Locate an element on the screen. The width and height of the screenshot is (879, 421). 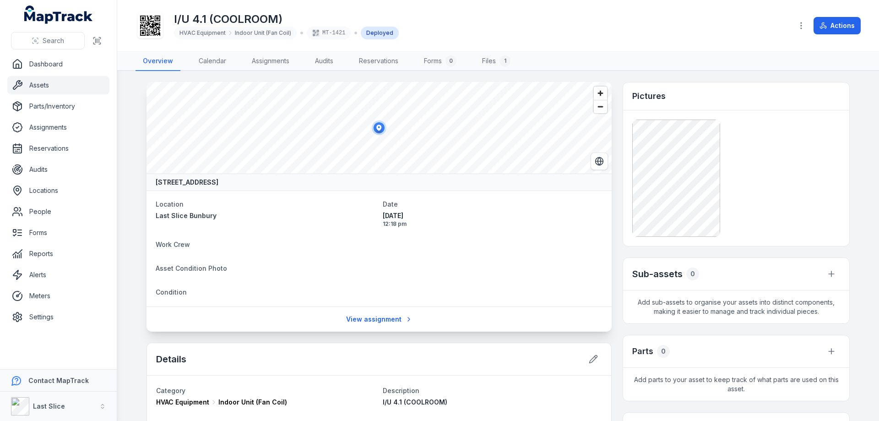
a: Calendar is located at coordinates (212, 61).